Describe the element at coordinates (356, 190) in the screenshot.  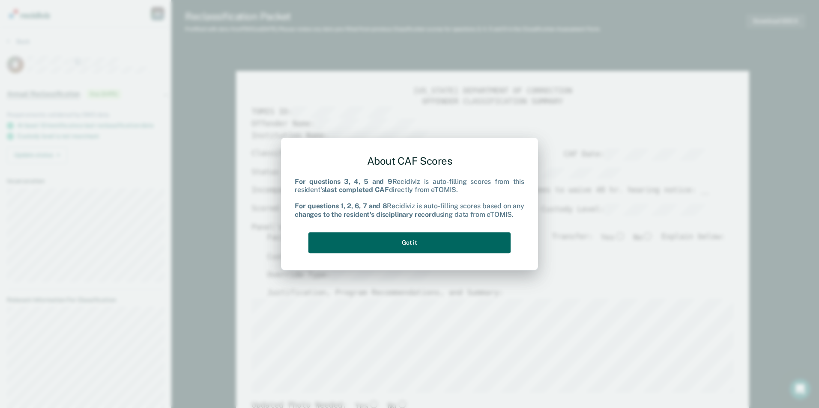
I see `b: last completed CAF` at that location.